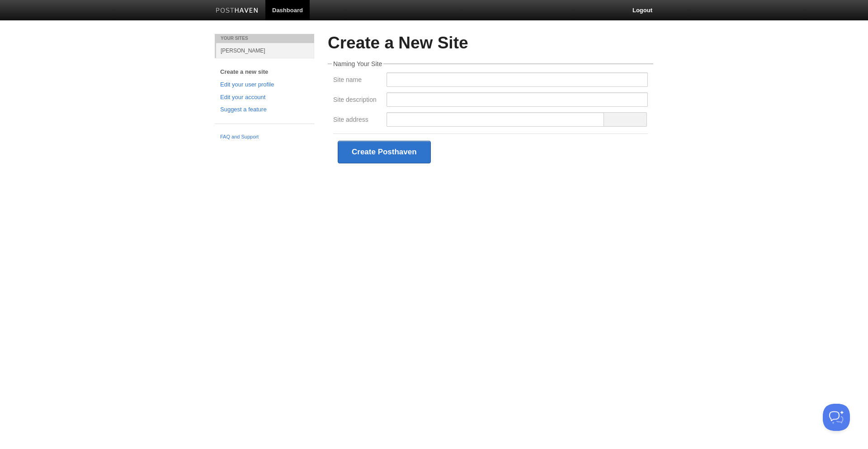 Image resolution: width=868 pixels, height=449 pixels. What do you see at coordinates (264, 72) in the screenshot?
I see `a: Create a new site` at bounding box center [264, 72].